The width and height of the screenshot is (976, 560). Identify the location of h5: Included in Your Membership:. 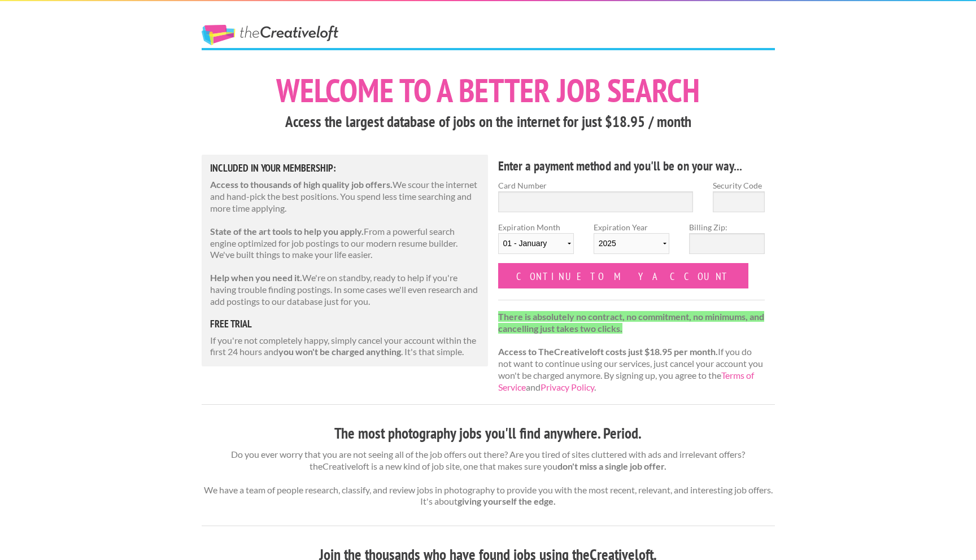
(345, 168).